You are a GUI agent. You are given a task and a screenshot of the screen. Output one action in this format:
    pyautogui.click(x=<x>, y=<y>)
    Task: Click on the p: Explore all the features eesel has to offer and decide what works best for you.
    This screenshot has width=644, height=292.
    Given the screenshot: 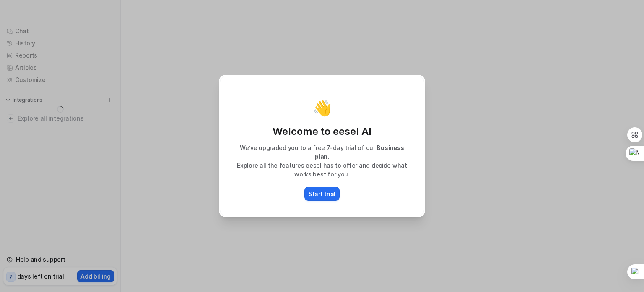 What is the action you would take?
    pyautogui.click(x=322, y=170)
    